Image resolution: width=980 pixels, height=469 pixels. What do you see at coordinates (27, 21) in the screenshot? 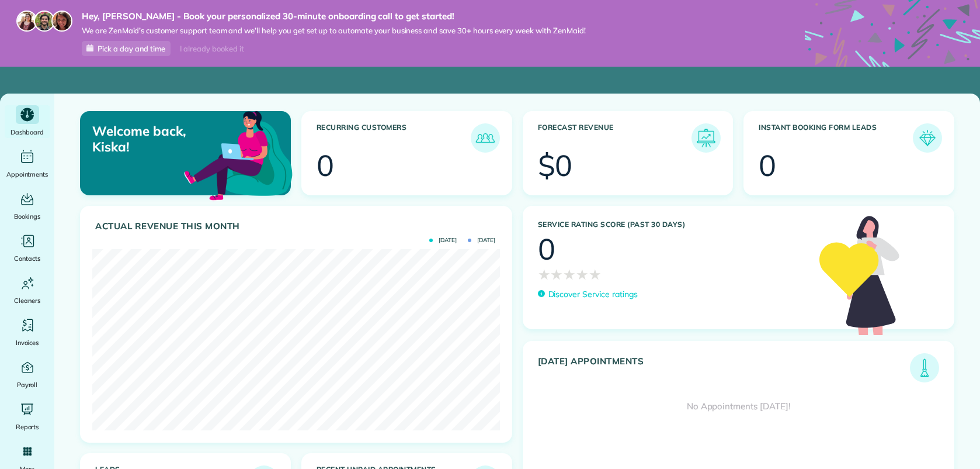
I see `img: maria-72a9807cf96188c08ef61303f053569d2e2a8a1cde33d635c8a3ac13582a053d.jpg` at bounding box center [27, 21].